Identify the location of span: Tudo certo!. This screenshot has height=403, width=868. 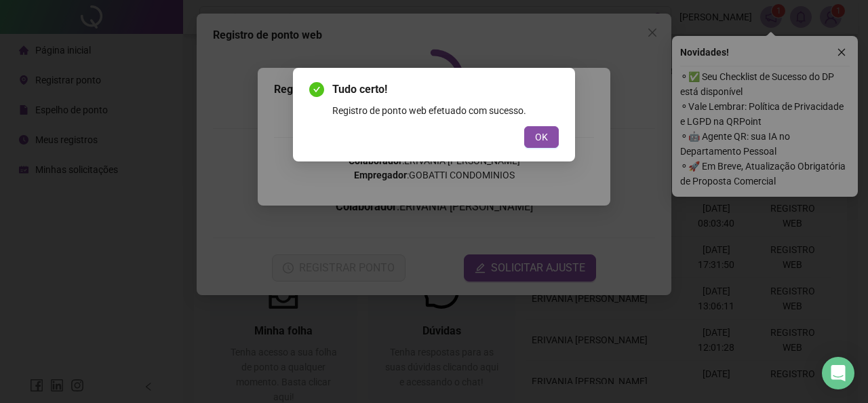
(446, 90).